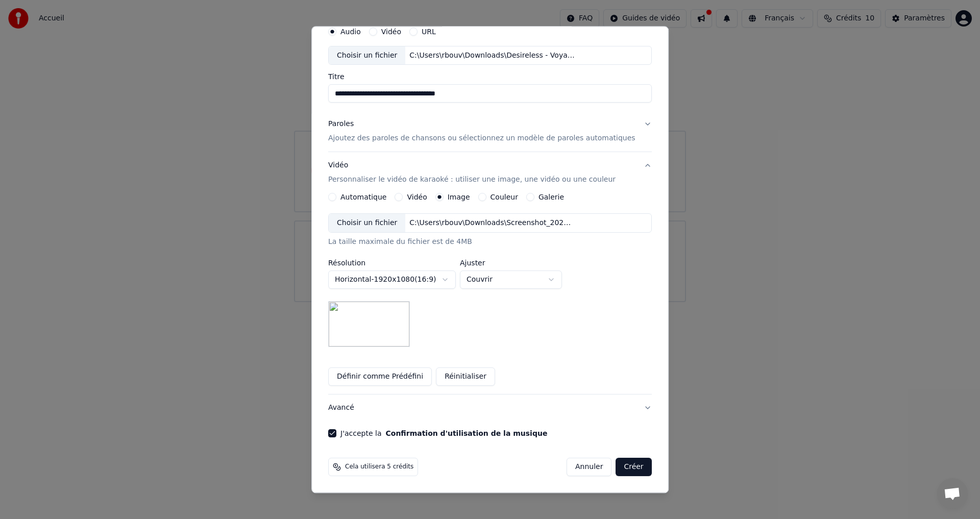  Describe the element at coordinates (363, 198) in the screenshot. I see `label: Automatique` at that location.